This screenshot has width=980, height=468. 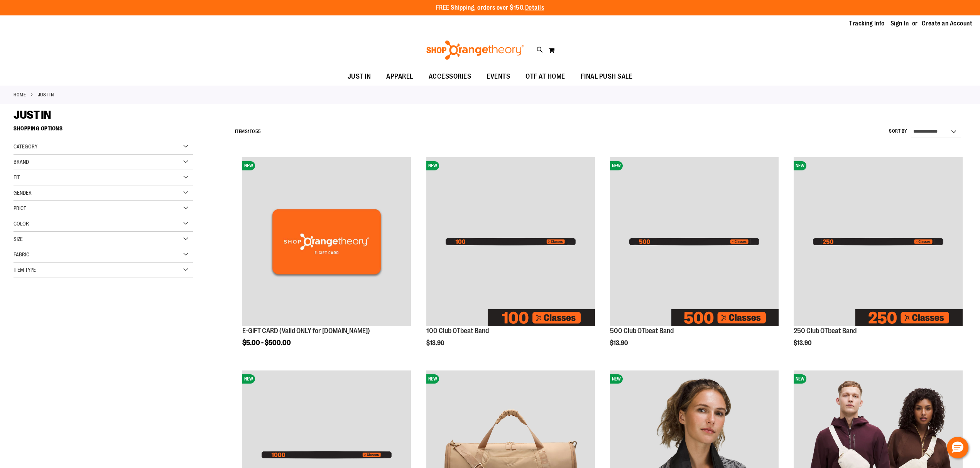 I want to click on button: Hello, have a question? Let’s chat., so click(x=958, y=448).